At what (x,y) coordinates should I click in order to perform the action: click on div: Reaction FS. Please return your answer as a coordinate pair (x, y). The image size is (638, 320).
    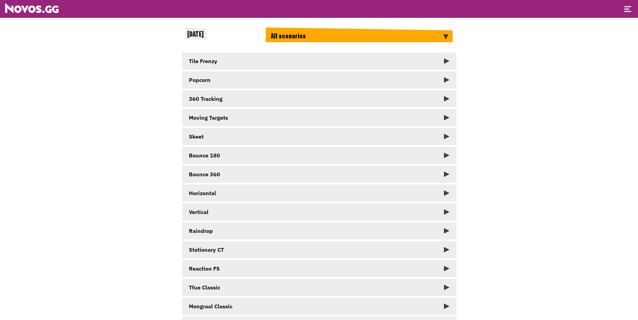
    Looking at the image, I should click on (204, 269).